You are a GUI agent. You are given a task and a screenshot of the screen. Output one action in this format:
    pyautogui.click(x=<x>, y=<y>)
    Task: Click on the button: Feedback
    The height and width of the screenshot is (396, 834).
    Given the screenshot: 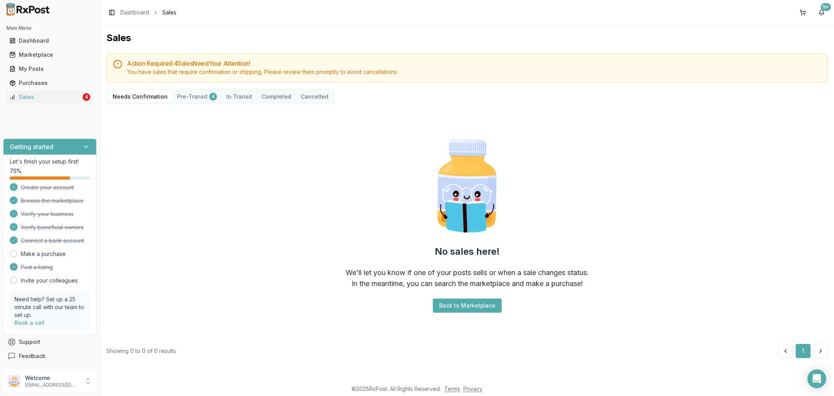 What is the action you would take?
    pyautogui.click(x=50, y=356)
    